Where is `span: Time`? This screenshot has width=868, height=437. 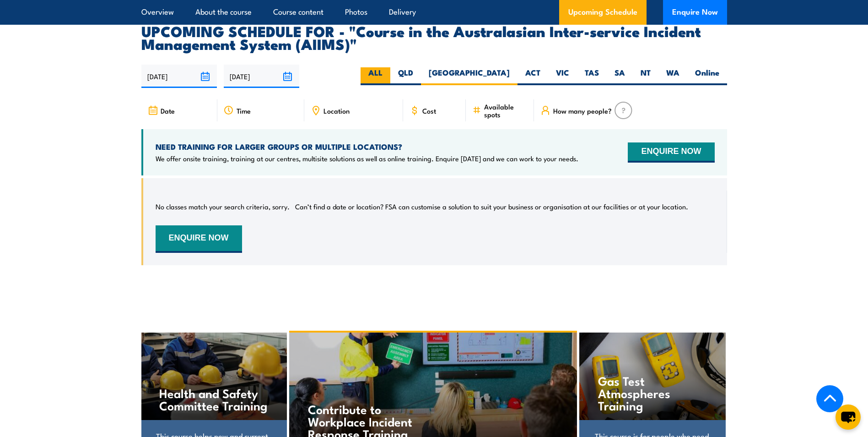
span: Time is located at coordinates (243, 111).